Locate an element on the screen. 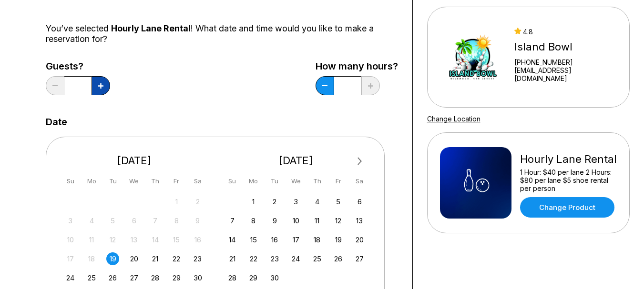  div: Choose Monday, September 8th, 2025 is located at coordinates (253, 221).